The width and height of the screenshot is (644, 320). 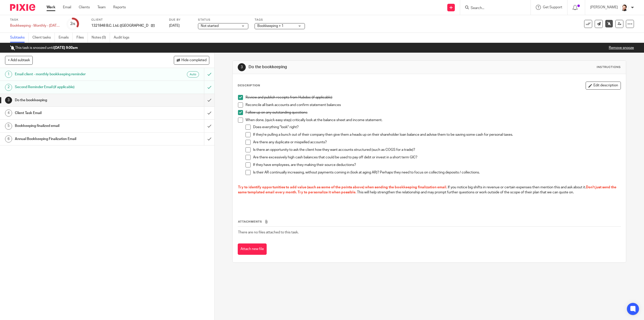 What do you see at coordinates (280, 20) in the screenshot?
I see `label: Tags` at bounding box center [280, 20].